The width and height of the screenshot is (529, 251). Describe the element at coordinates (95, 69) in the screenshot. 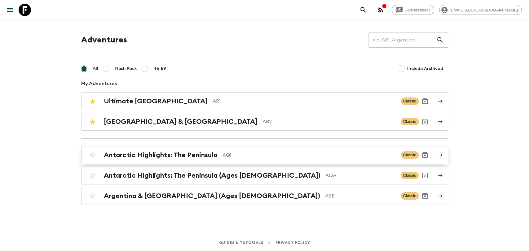

I see `span: All` at that location.